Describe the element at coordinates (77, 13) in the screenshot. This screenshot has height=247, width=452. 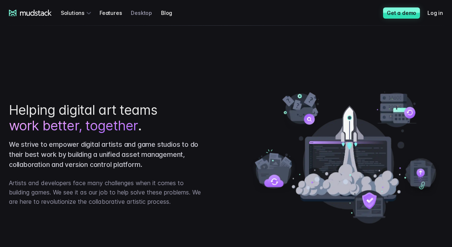
I see `div: Solutions` at that location.